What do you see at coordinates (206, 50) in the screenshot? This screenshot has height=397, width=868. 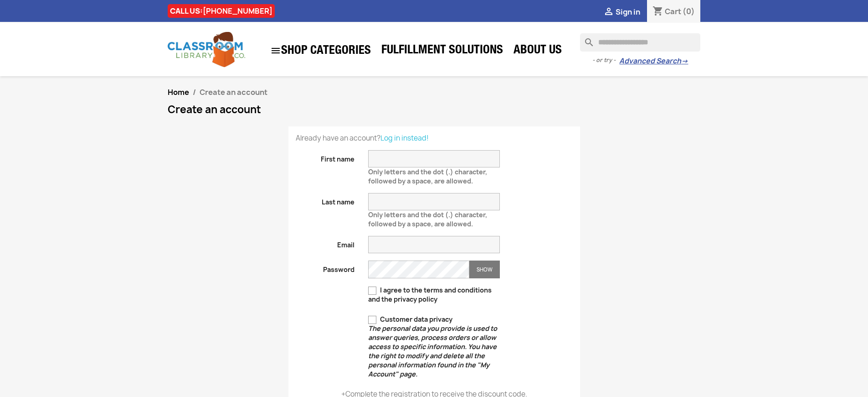 I see `img: Classroom Library Company` at bounding box center [206, 50].